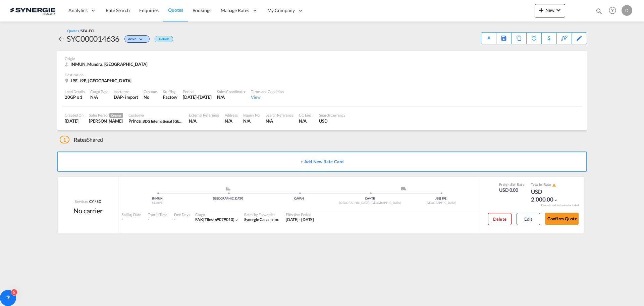  What do you see at coordinates (151, 91) in the screenshot?
I see `div: Customs` at bounding box center [151, 91].